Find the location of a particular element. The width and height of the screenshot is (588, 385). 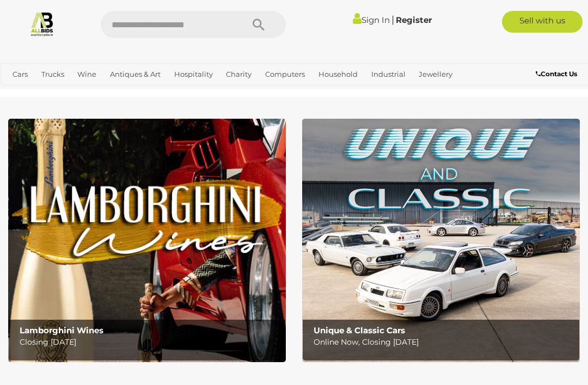

a: Wine is located at coordinates (87, 74).